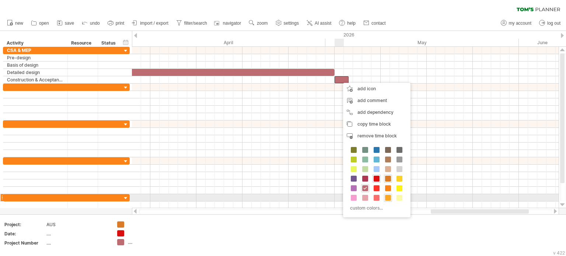 The image size is (566, 256). I want to click on div: Pre-design, so click(35, 57).